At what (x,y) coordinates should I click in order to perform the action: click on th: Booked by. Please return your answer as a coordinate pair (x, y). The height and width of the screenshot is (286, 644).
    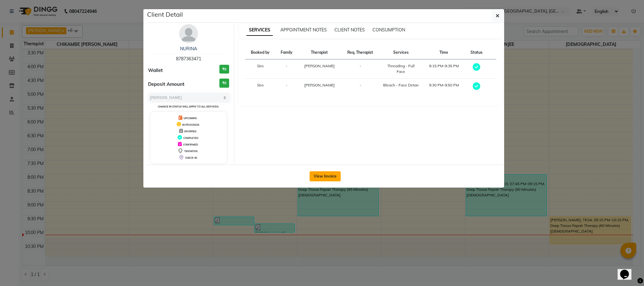
    Looking at the image, I should click on (260, 52).